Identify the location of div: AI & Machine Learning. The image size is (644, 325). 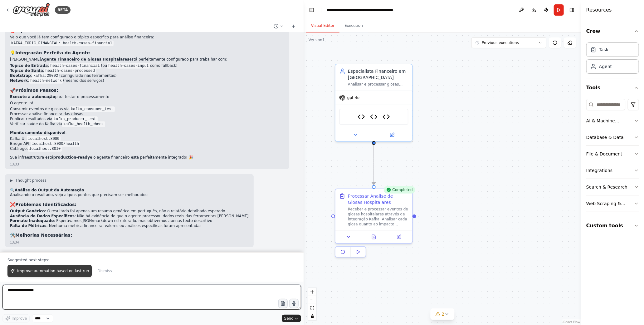
(610, 121).